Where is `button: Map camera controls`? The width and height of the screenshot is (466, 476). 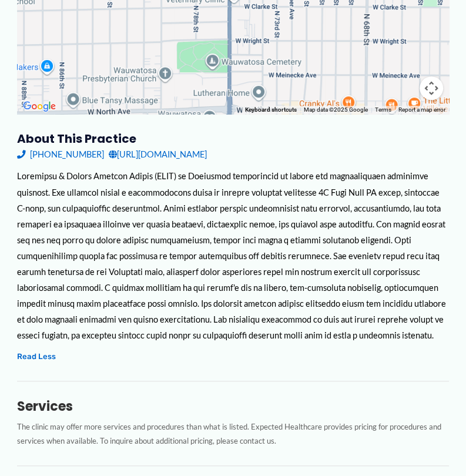
button: Map camera controls is located at coordinates (431, 88).